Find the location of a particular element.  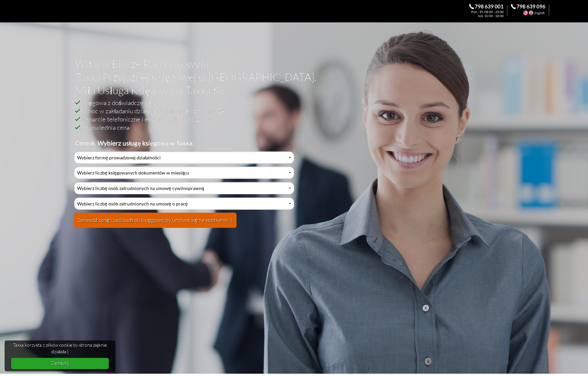

div: Cennik Usług Księgowych Przyjaznej Księgowej w Biurze Rachunkowym Taxxa is located at coordinates (184, 192).